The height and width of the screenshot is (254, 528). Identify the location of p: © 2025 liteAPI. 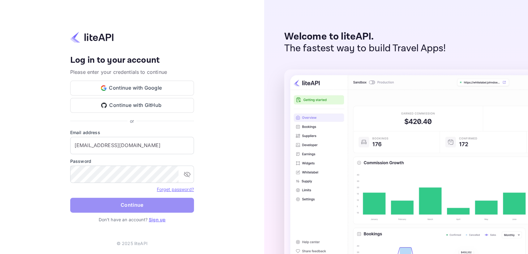
(132, 244).